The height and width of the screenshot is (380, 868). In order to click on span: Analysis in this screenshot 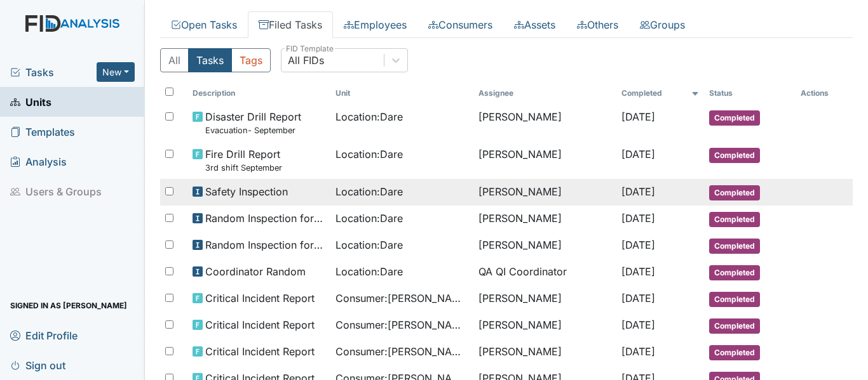, I will do `click(38, 161)`.